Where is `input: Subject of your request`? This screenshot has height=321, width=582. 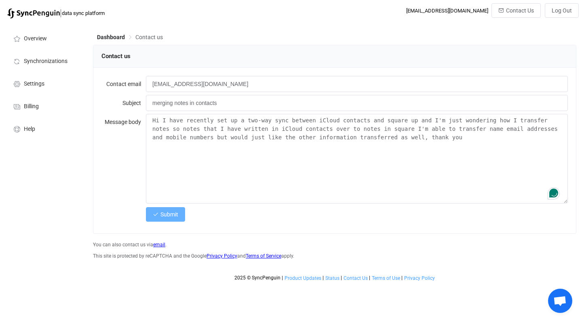
input: Subject of your request is located at coordinates (357, 103).